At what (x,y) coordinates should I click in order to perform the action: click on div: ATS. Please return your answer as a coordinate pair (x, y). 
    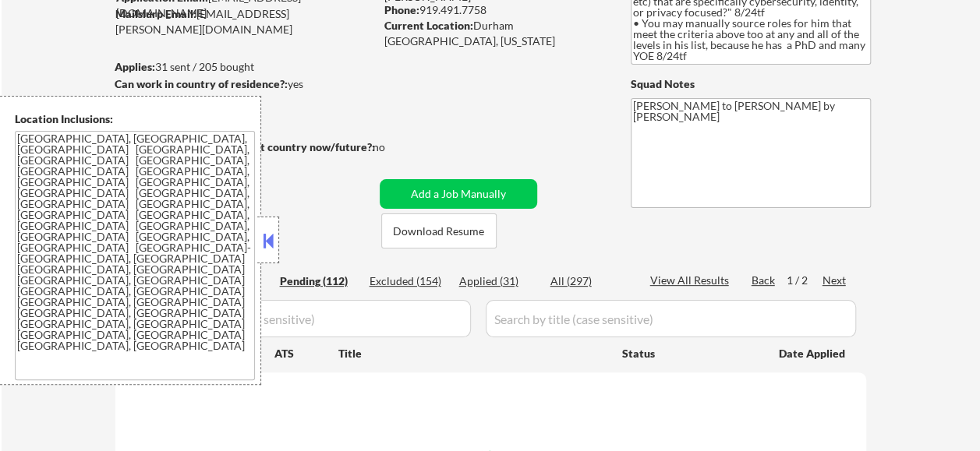
    Looking at the image, I should click on (306, 353).